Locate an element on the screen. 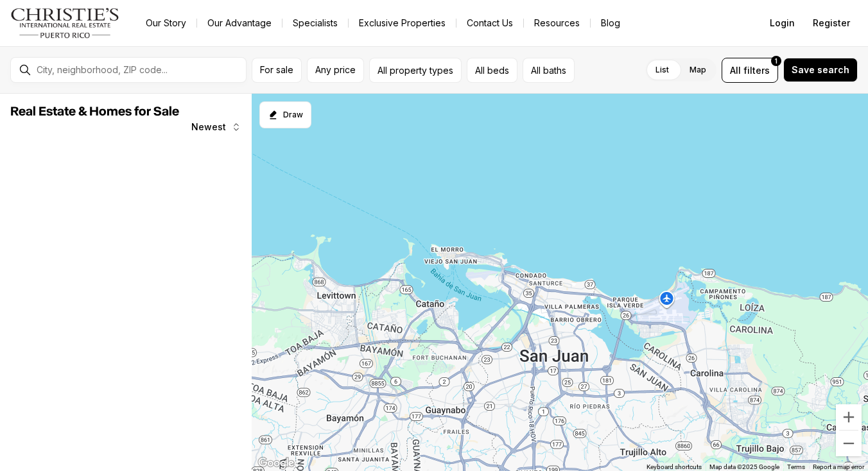 This screenshot has height=471, width=868. span: For sale is located at coordinates (277, 70).